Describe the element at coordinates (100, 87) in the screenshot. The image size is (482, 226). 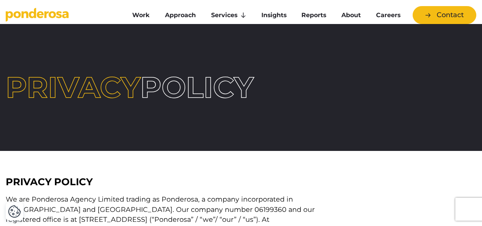
I see `h1: Policy` at that location.